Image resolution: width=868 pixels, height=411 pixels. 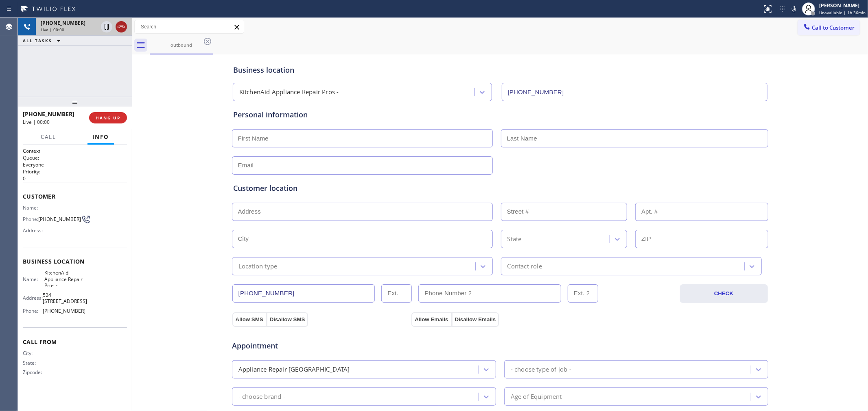 What do you see at coordinates (48, 137) in the screenshot?
I see `button: Call` at bounding box center [48, 137].